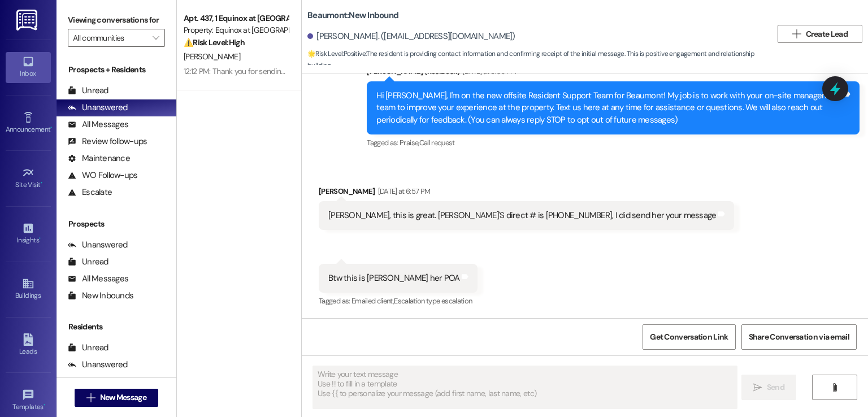  Describe the element at coordinates (373, 301) in the screenshot. I see `span: Emailed client ,` at that location.